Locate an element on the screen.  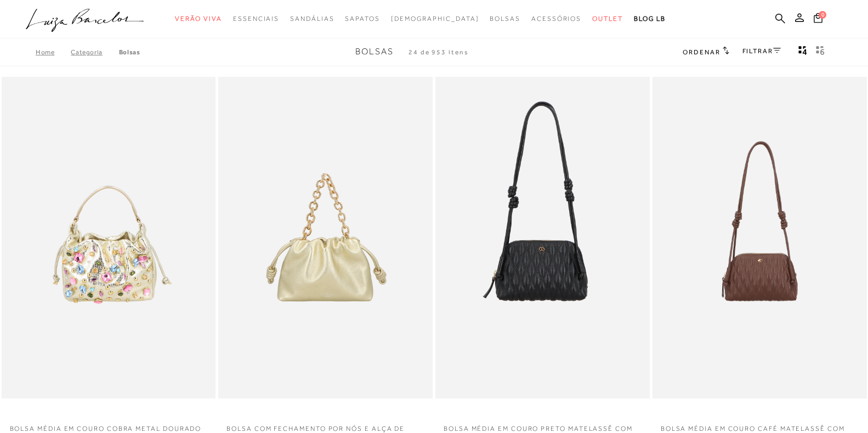
a: Bolsas is located at coordinates (129, 52).